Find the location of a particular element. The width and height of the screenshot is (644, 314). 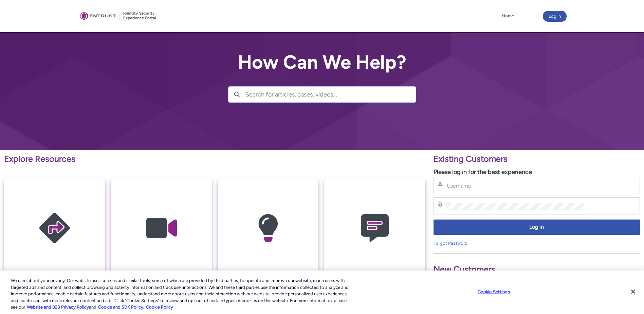

p: Please log in for the best experience is located at coordinates (536, 172).